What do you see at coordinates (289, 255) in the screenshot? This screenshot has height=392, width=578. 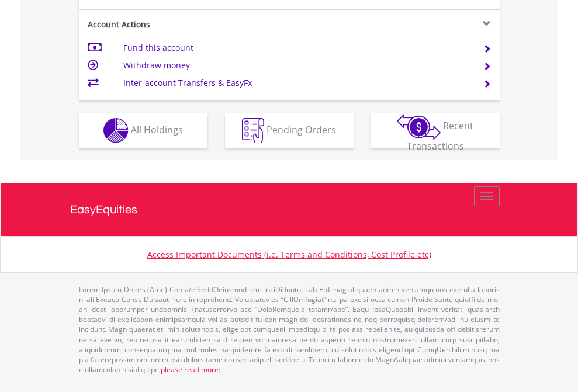 I see `a: Access Important Documents (i.e. Terms and Conditions, Cost Profile etc)` at bounding box center [289, 255].